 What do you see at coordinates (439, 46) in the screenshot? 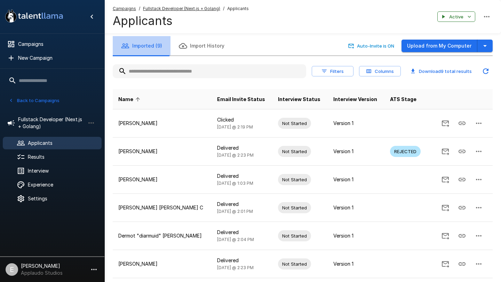
I see `button: Upload from My Computer` at bounding box center [439, 46].